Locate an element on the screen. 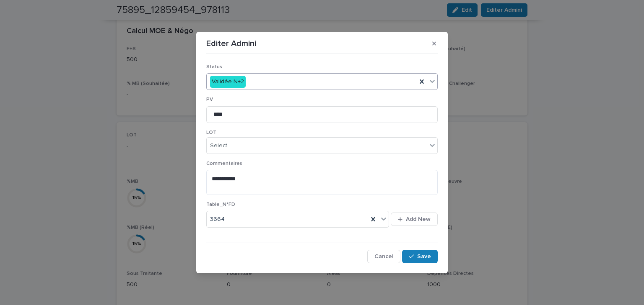 This screenshot has height=305, width=644. div: 3664 is located at coordinates (287, 219).